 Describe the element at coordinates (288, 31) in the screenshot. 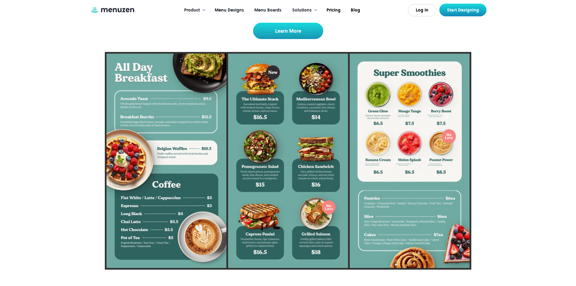

I see `a: Learn More` at that location.